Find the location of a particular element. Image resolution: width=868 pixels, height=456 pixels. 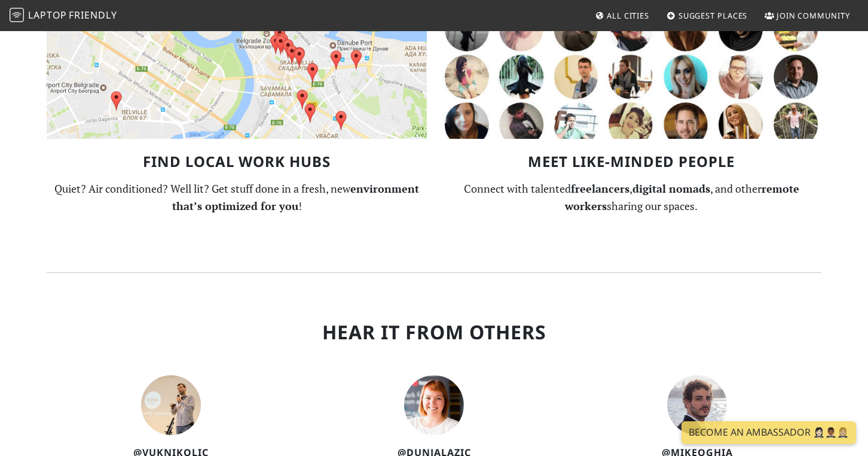

a: Become an Ambassador 🤵🏻‍♀️🤵🏾‍♂️🤵🏼‍♀️ is located at coordinates (769, 432).